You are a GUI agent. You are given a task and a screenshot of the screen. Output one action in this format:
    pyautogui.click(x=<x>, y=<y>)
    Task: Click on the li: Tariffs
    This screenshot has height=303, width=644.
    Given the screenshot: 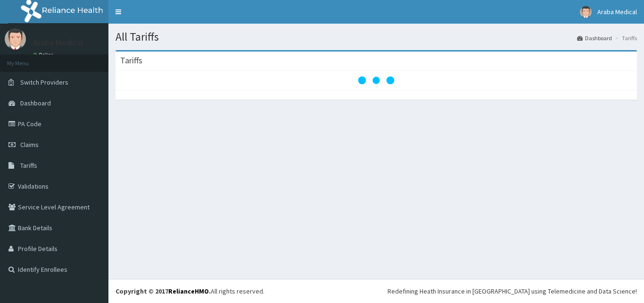 What is the action you would take?
    pyautogui.click(x=625, y=38)
    